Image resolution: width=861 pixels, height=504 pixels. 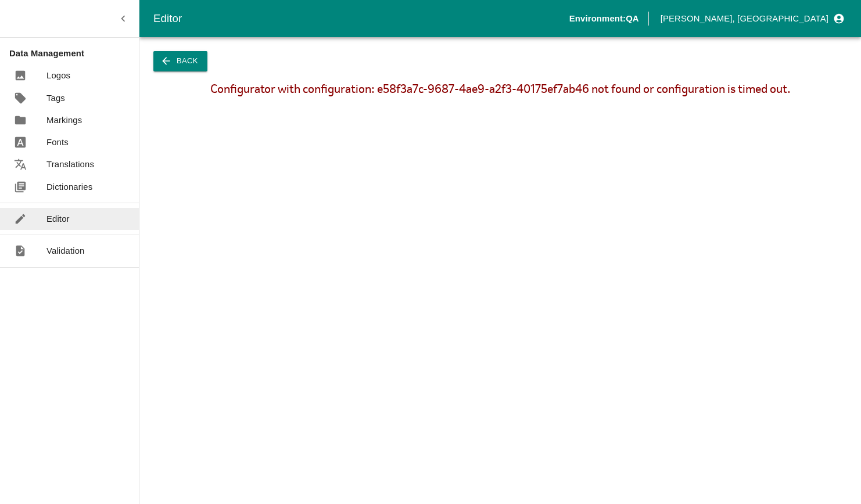 I want to click on p: Environment: QA, so click(x=604, y=19).